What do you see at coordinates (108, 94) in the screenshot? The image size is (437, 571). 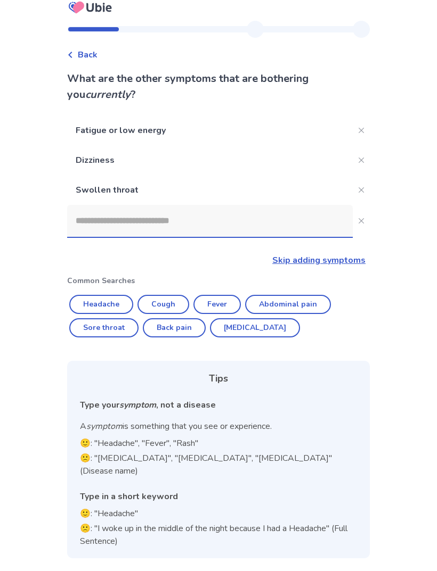 I see `i: currently` at bounding box center [108, 94].